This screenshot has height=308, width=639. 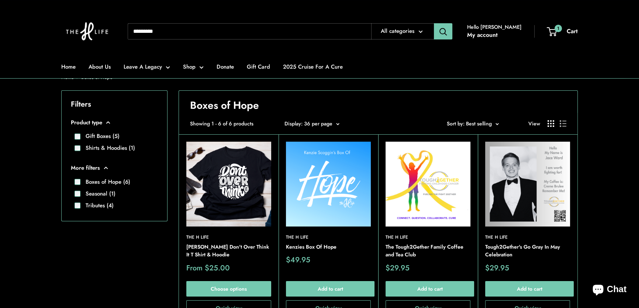 I want to click on label: Boxes of Hope (6), so click(x=105, y=182).